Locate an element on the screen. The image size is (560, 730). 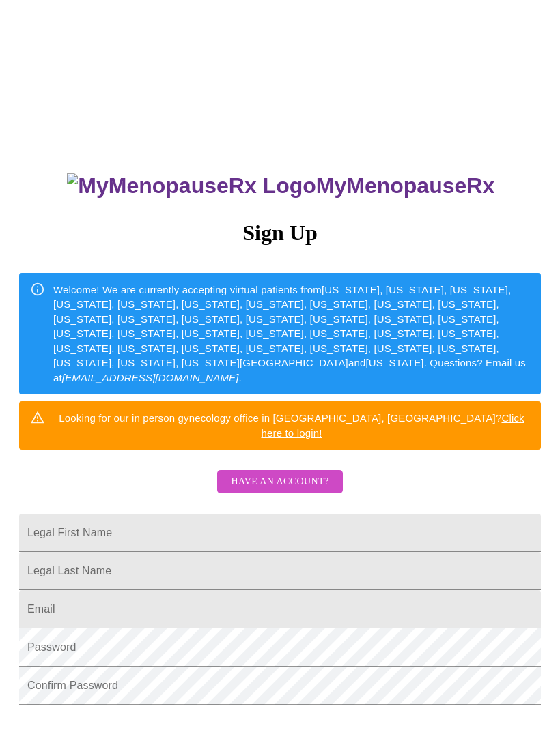
a: Click here to login! is located at coordinates (392, 425).